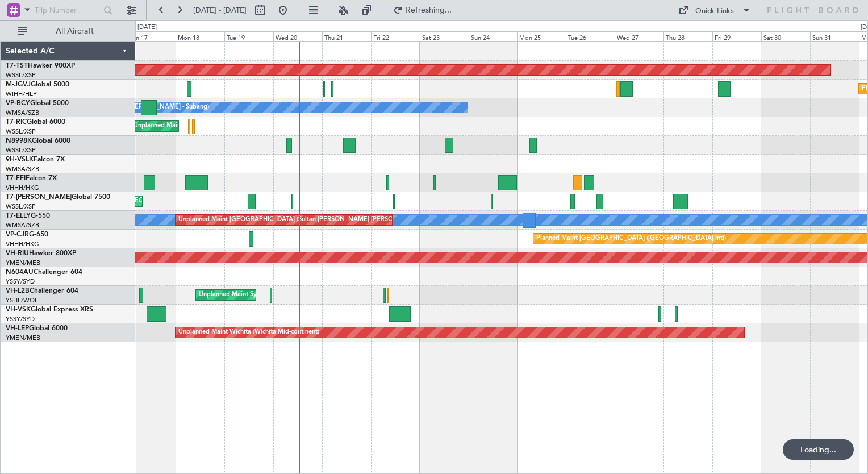  I want to click on span: VH-LEP, so click(17, 328).